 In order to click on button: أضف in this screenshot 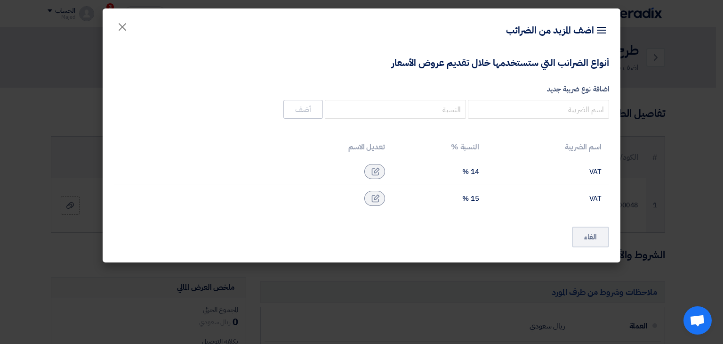, I will do `click(303, 109)`.